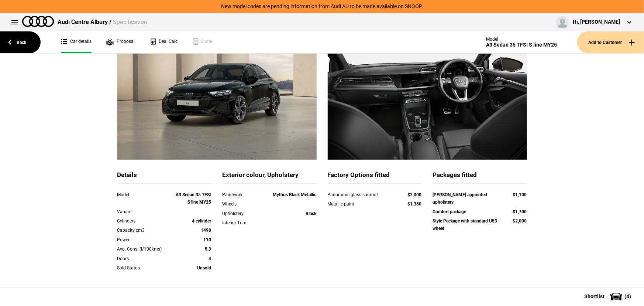  What do you see at coordinates (120, 42) in the screenshot?
I see `a: Proposal` at bounding box center [120, 42].